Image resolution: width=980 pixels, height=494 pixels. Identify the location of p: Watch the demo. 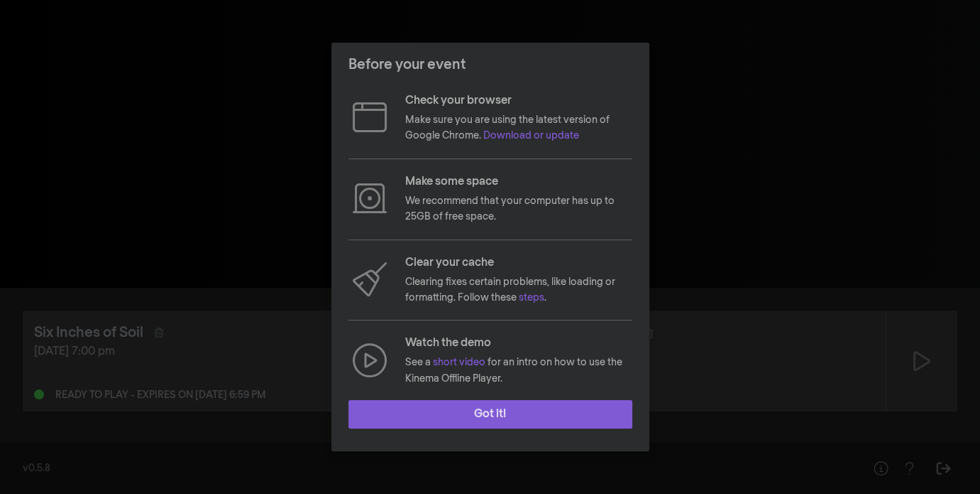
(519, 343).